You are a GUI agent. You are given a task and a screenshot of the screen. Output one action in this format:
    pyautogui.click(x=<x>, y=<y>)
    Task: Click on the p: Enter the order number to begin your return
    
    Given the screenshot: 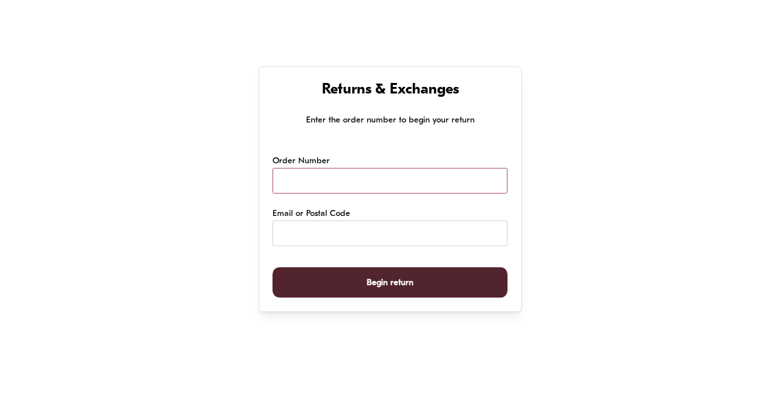 What is the action you would take?
    pyautogui.click(x=390, y=120)
    